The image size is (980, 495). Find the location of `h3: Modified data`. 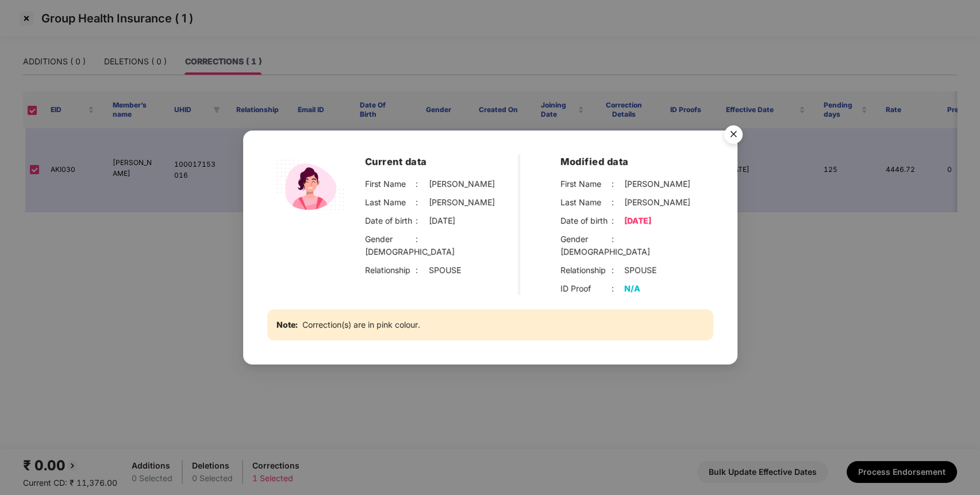

h3: Modified data is located at coordinates (637, 162).